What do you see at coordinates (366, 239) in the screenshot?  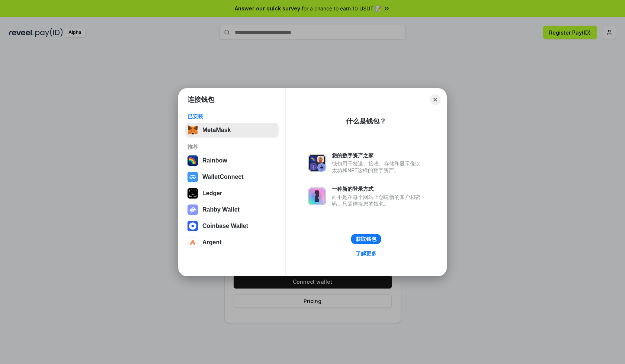 I see `div: 获取钱包` at bounding box center [366, 239].